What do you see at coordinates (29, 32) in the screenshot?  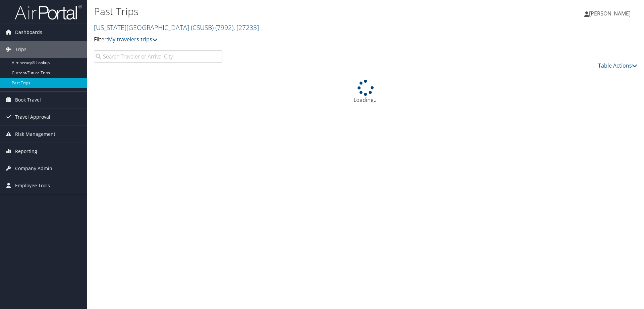 I see `span: Dashboards` at bounding box center [29, 32].